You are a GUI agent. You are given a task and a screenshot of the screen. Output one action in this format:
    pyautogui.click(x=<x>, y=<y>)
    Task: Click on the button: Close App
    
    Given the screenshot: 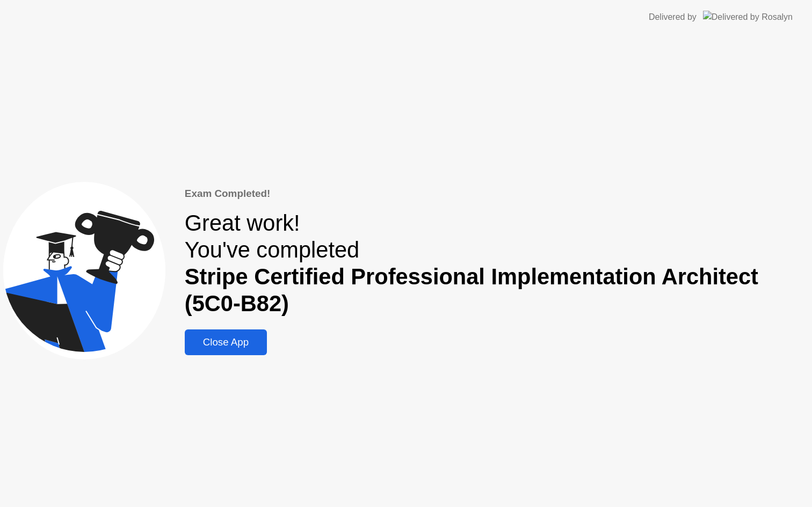 What is the action you would take?
    pyautogui.click(x=225, y=342)
    